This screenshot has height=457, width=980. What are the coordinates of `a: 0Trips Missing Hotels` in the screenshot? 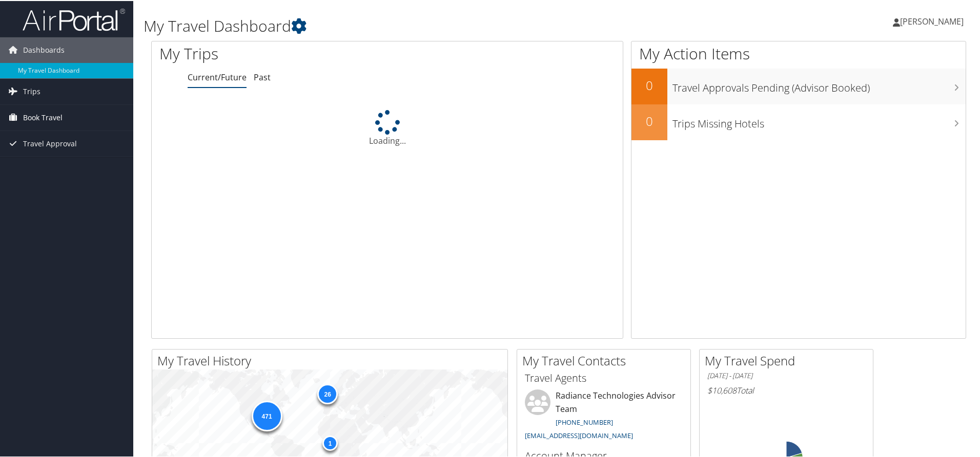 It's located at (798, 121).